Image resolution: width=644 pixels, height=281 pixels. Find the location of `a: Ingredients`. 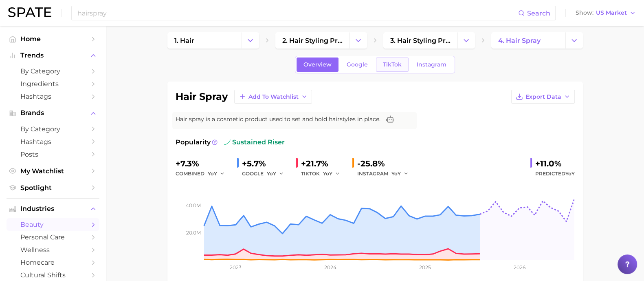

a: Ingredients is located at coordinates (53, 84).